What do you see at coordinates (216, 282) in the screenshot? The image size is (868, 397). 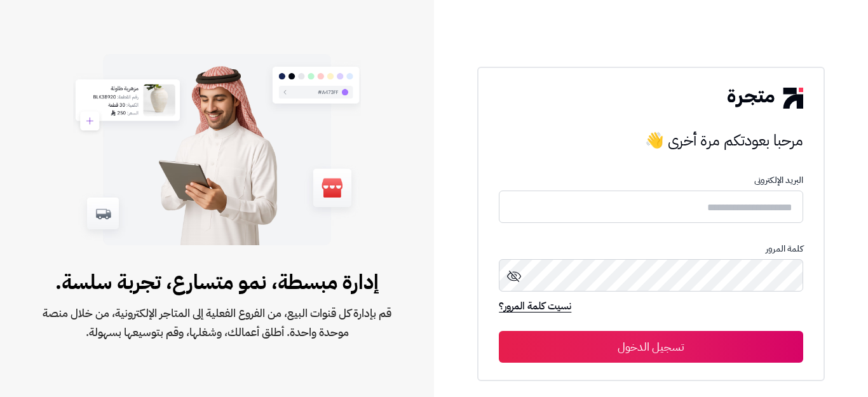 I see `span: إدارة مبسطة، نمو متسارع، تجربة سلسة.` at bounding box center [216, 282].